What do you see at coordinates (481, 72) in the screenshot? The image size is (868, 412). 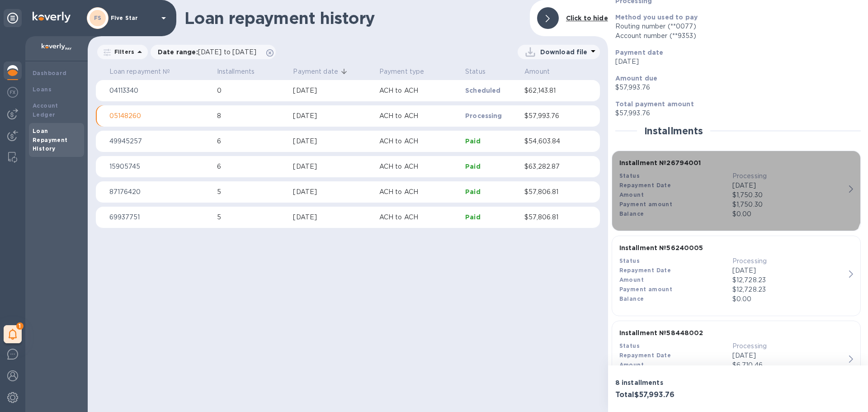 I see `span: Status` at bounding box center [481, 72].